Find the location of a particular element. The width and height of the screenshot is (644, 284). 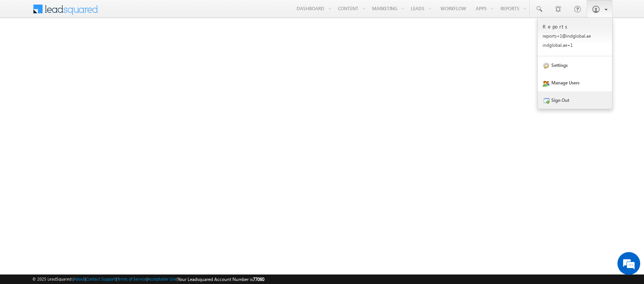

a: Manage Users is located at coordinates (575, 82).